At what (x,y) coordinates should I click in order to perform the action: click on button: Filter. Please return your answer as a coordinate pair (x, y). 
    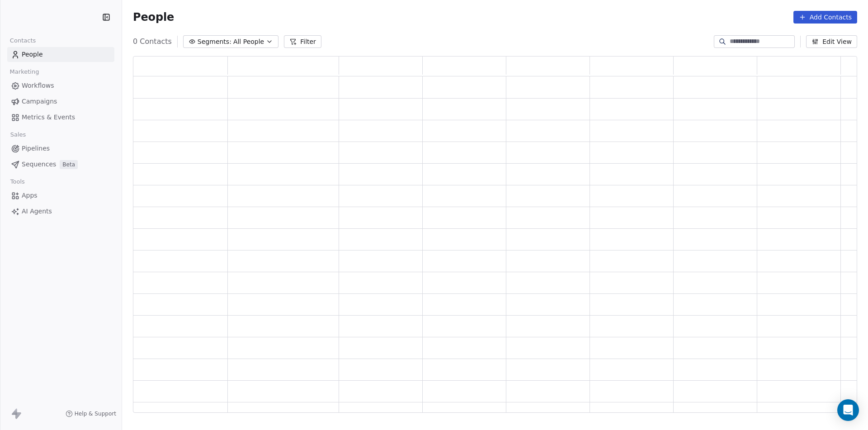
    Looking at the image, I should click on (303, 42).